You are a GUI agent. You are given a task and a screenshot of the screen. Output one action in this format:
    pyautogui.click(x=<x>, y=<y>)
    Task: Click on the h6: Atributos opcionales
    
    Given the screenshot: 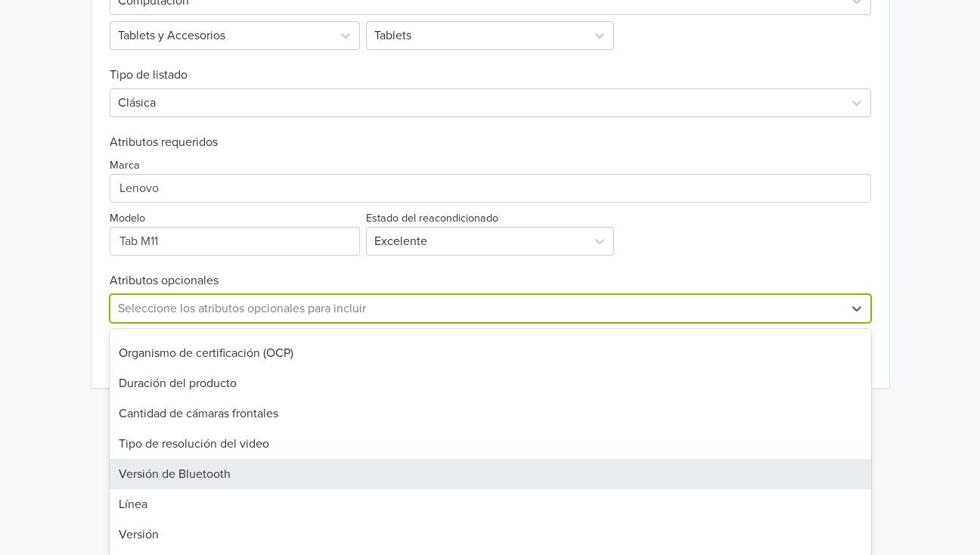 What is the action you would take?
    pyautogui.click(x=490, y=281)
    